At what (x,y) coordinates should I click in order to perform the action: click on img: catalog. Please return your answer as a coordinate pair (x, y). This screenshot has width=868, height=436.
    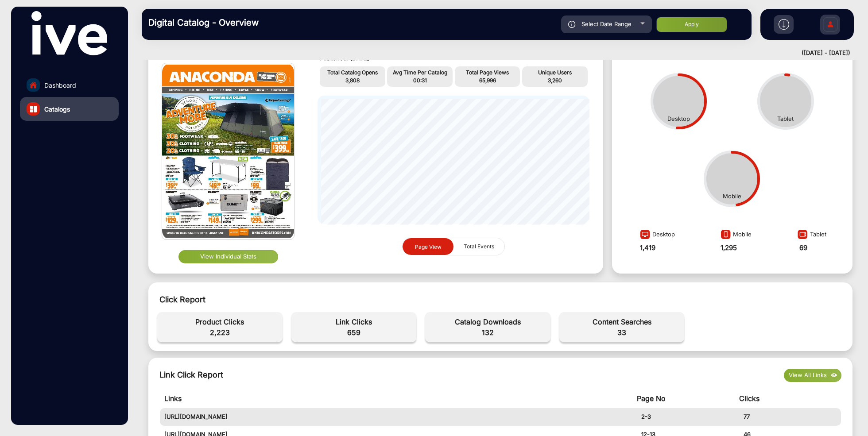
    Looking at the image, I should click on (33, 109).